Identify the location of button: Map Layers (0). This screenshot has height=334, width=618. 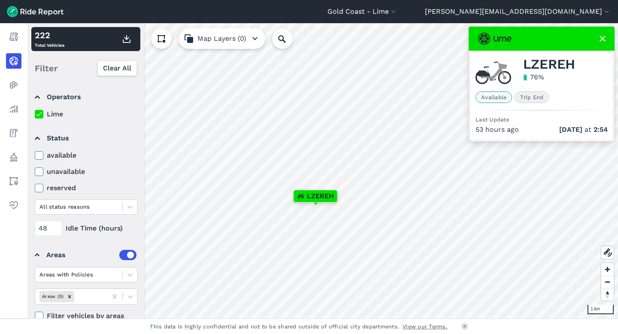
(222, 39).